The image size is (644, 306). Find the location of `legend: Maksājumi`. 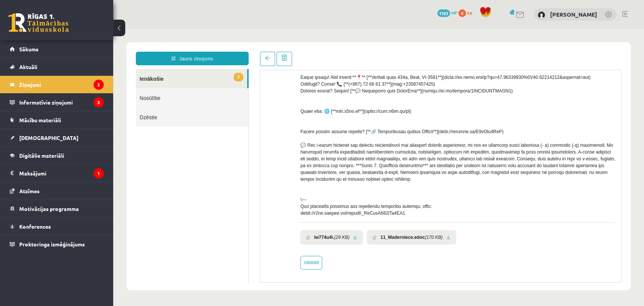

legend: Maksājumi is located at coordinates (61, 173).